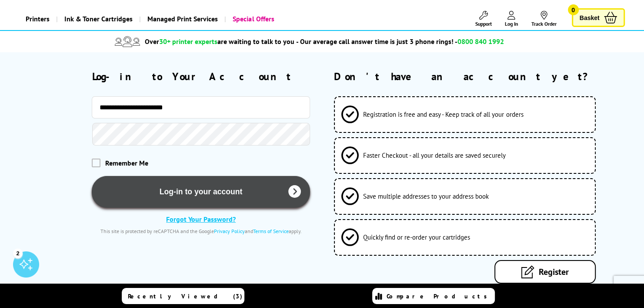 Image resolution: width=644 pixels, height=308 pixels. What do you see at coordinates (545, 271) in the screenshot?
I see `a: Register` at bounding box center [545, 271].